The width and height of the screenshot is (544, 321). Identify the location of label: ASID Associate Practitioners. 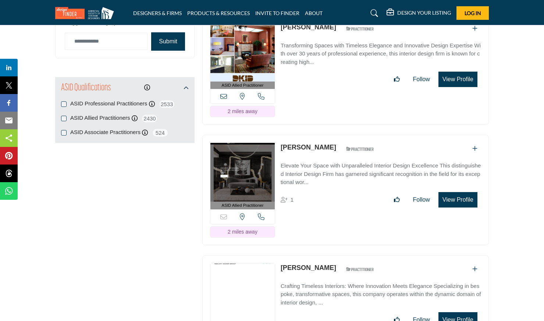
(105, 132).